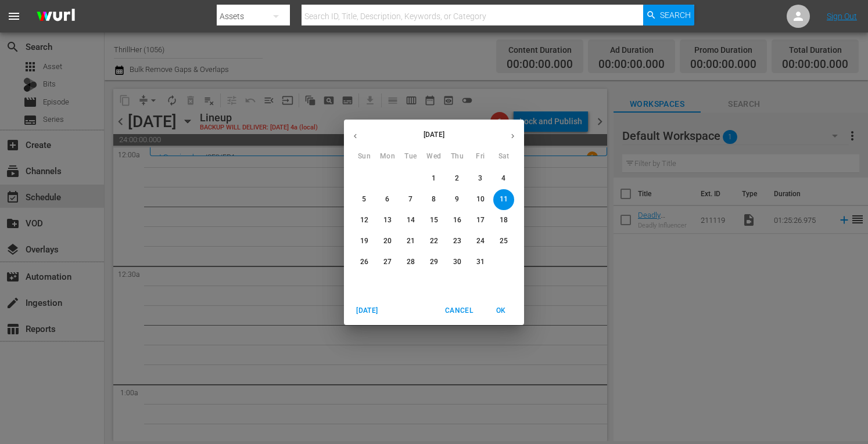 This screenshot has height=444, width=868. What do you see at coordinates (504, 179) in the screenshot?
I see `button: 4` at bounding box center [504, 179].